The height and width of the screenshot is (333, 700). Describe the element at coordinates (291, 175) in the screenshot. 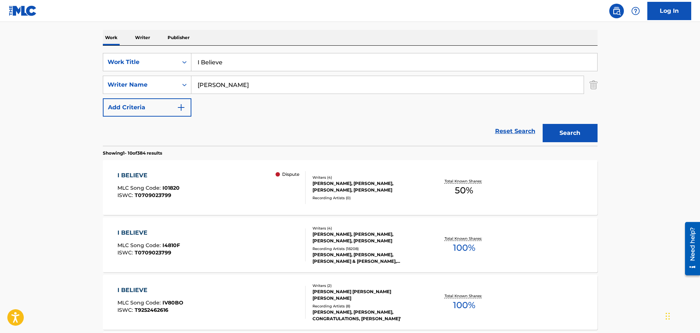

I see `p: Dispute` at that location.